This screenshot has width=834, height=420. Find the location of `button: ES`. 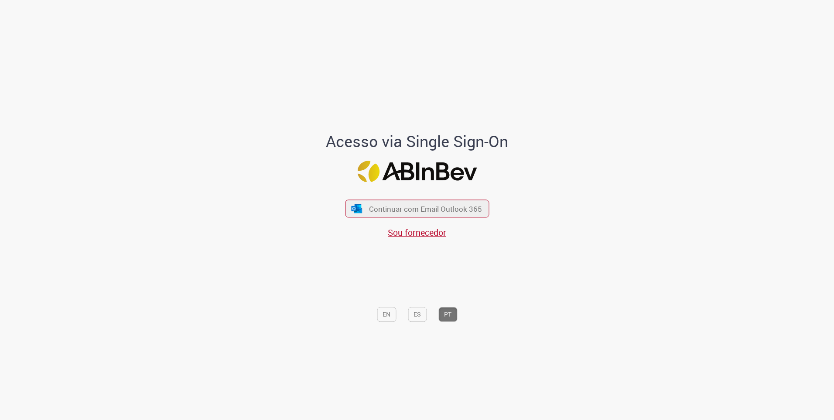

button: ES is located at coordinates (417, 314).